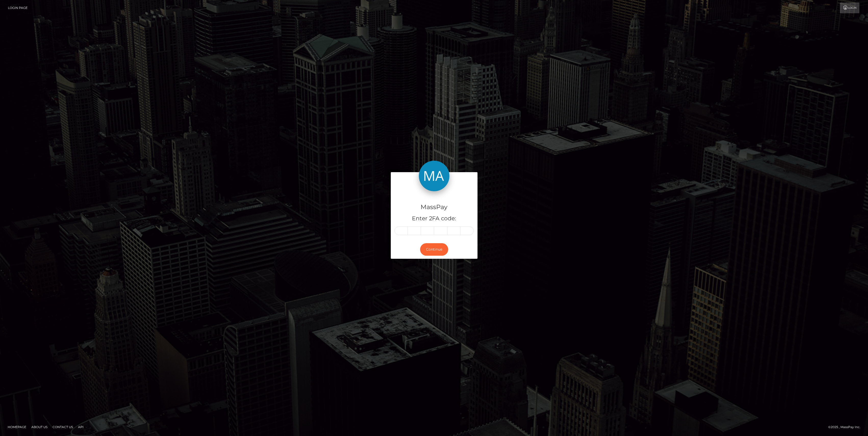 Image resolution: width=868 pixels, height=436 pixels. I want to click on h4: MassPay, so click(434, 207).